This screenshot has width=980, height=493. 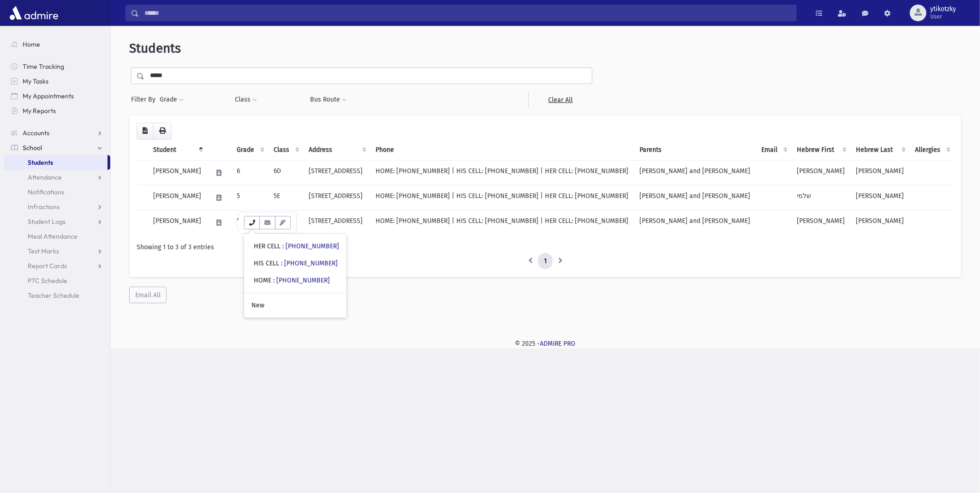 What do you see at coordinates (291, 280) in the screenshot?
I see `div: HOME` at bounding box center [291, 280].